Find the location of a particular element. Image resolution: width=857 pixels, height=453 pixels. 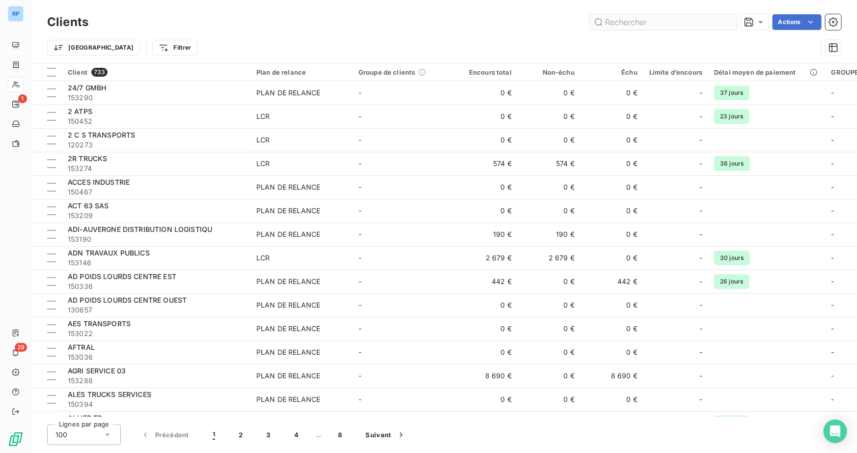

div: Encours total is located at coordinates (486, 72).